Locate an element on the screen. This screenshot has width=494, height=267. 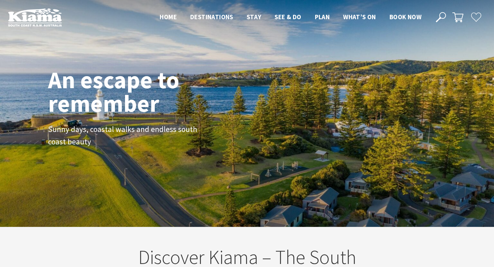
span: See & Do is located at coordinates (288, 17).